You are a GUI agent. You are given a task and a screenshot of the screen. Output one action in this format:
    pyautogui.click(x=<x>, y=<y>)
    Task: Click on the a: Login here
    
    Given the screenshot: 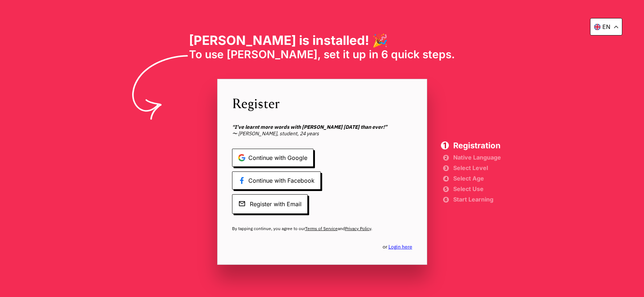 What is the action you would take?
    pyautogui.click(x=400, y=247)
    